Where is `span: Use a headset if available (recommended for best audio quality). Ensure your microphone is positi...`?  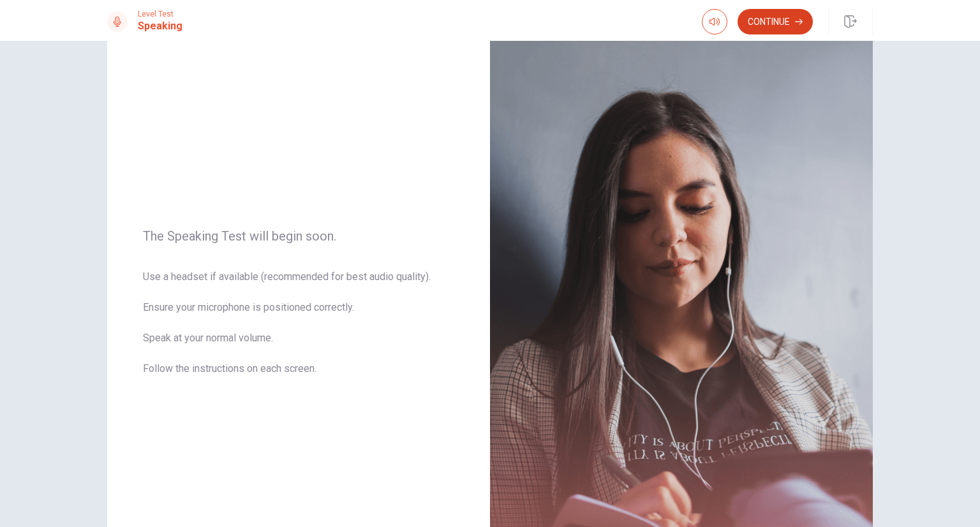
span: Use a headset if available (recommended for best audio quality). Ensure your microphone is positi... is located at coordinates (299, 330).